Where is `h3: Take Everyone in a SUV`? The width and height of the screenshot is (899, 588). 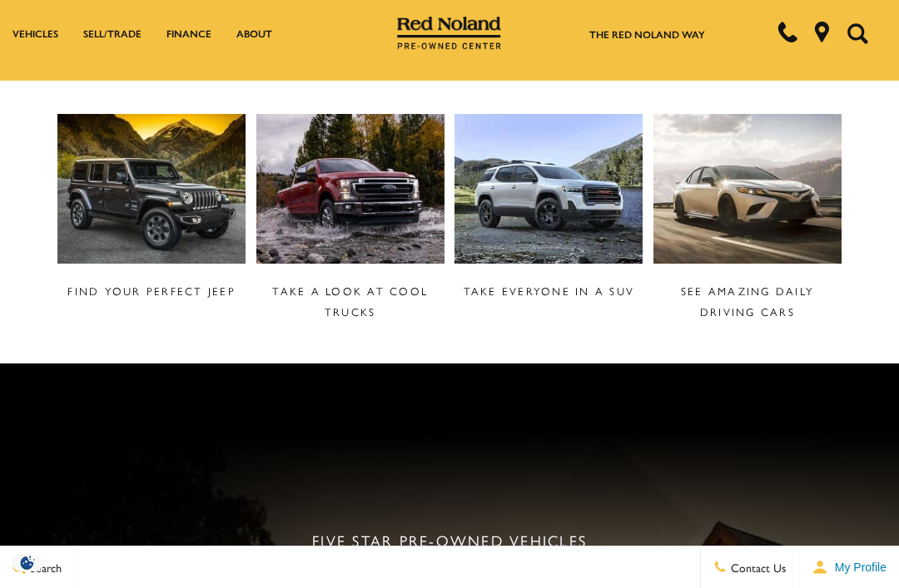 h3: Take Everyone in a SUV is located at coordinates (548, 291).